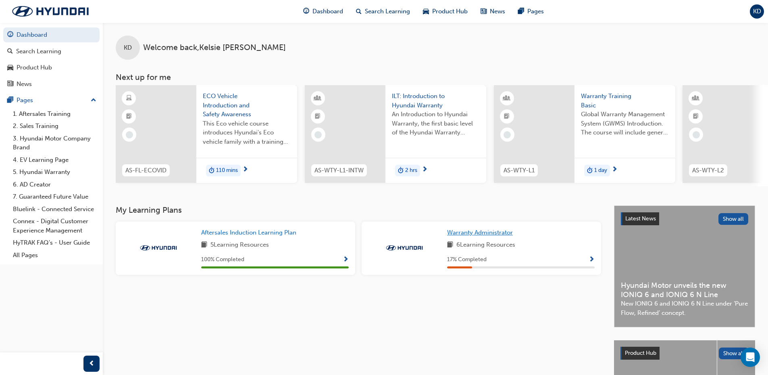 The width and height of the screenshot is (768, 375). What do you see at coordinates (247, 133) in the screenshot?
I see `span: This Eco vehicle course introduces Hyundai's Eco vehicle family with a training video presentatio...` at bounding box center [247, 133].